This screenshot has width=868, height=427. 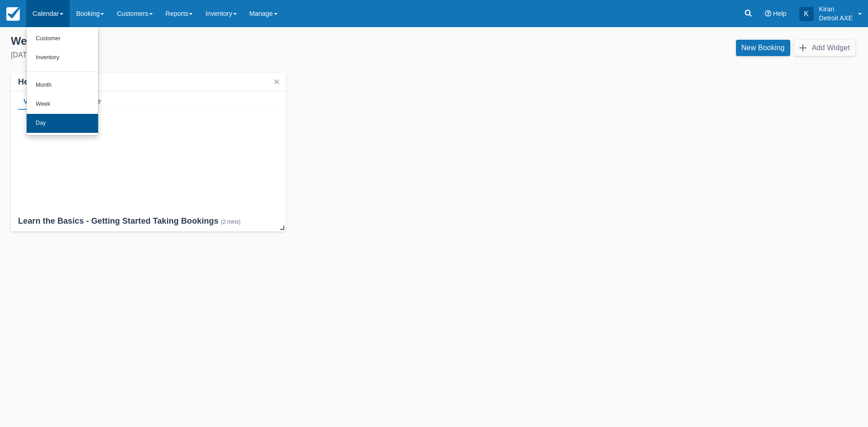 I want to click on div: K, so click(x=806, y=14).